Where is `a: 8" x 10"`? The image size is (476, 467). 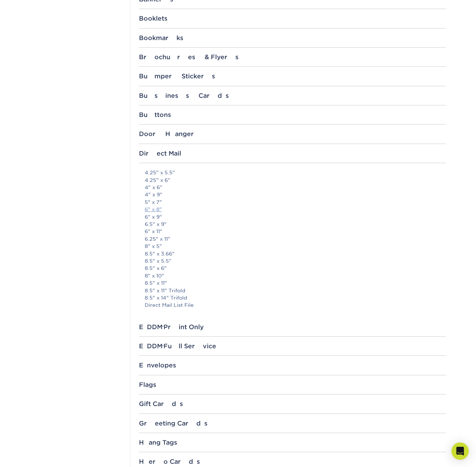
a: 8" x 10" is located at coordinates (154, 276).